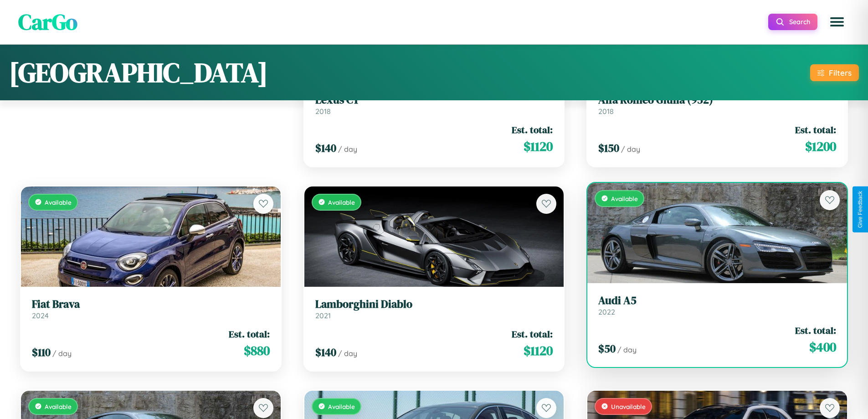 The image size is (868, 419). Describe the element at coordinates (860, 209) in the screenshot. I see `div: Give Feedback` at that location.